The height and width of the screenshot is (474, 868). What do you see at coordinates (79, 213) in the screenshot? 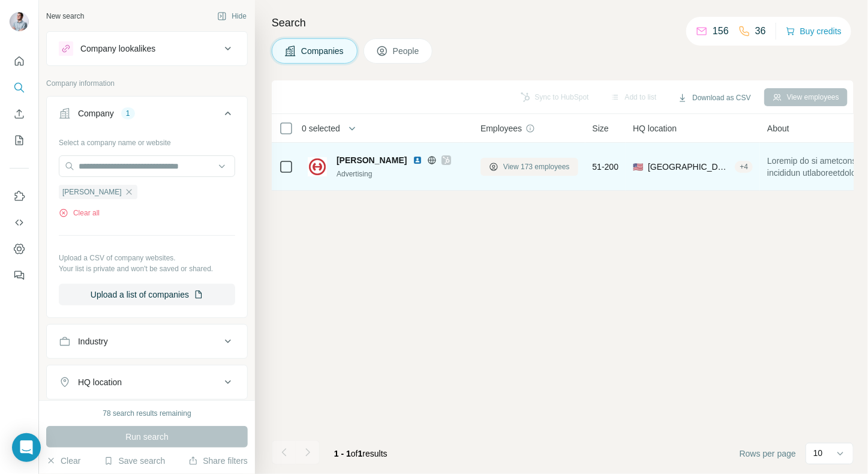
I see `button: Clear all` at bounding box center [79, 213].